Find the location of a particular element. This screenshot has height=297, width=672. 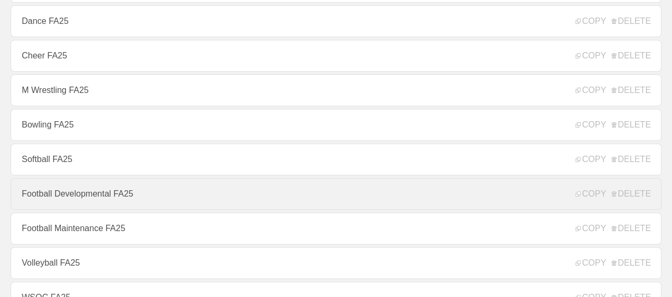

div: Chat Widget is located at coordinates (577, 236).